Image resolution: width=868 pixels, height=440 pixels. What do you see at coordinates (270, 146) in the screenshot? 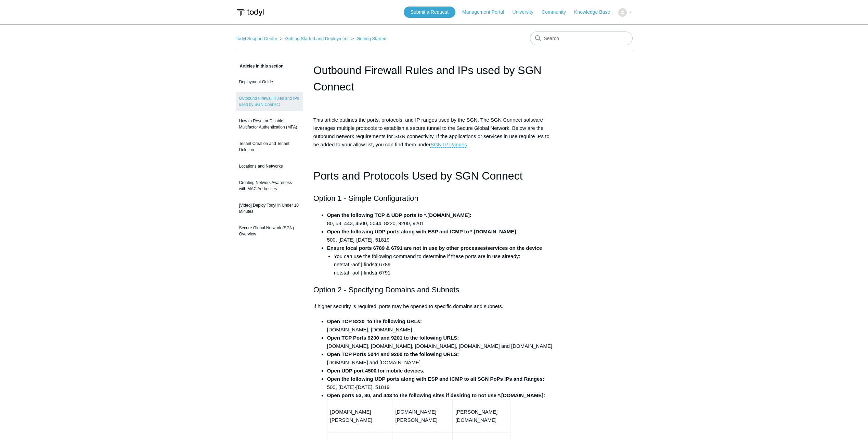
I see `a: Tenant Creation and Tenant Deletion` at bounding box center [270, 146].